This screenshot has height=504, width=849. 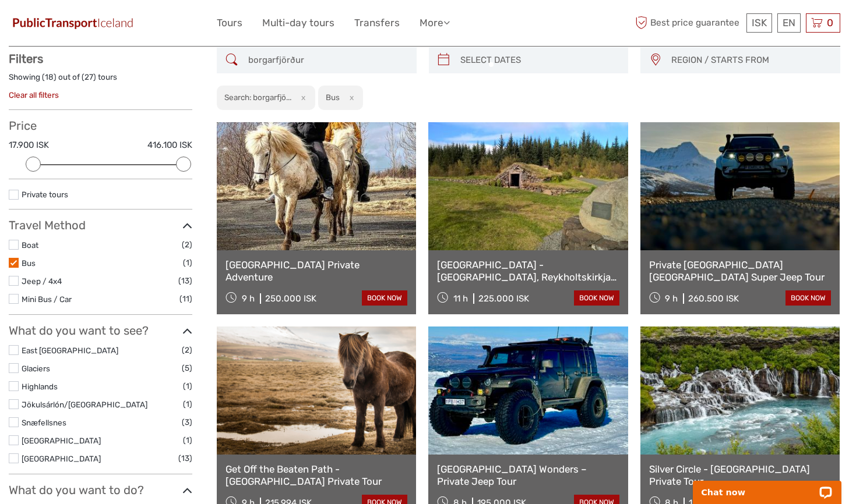 I want to click on div: Showing ( ) out of ( ) tours, so click(x=100, y=80).